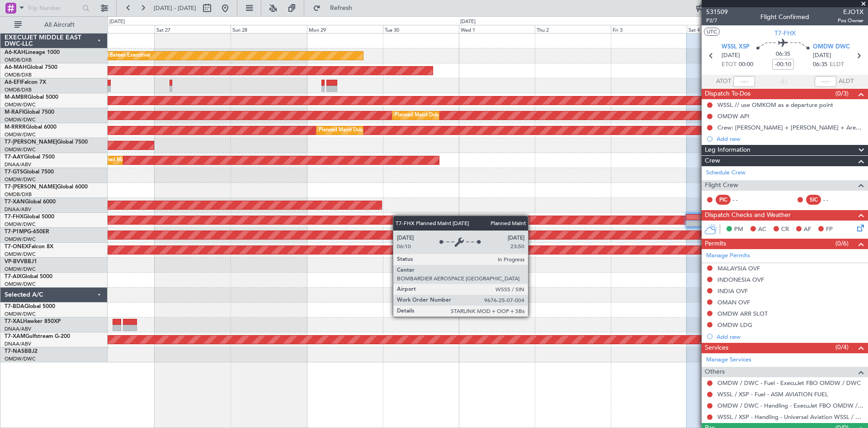 The width and height of the screenshot is (868, 428). Describe the element at coordinates (832, 47) in the screenshot. I see `span: OMDW DWC` at that location.